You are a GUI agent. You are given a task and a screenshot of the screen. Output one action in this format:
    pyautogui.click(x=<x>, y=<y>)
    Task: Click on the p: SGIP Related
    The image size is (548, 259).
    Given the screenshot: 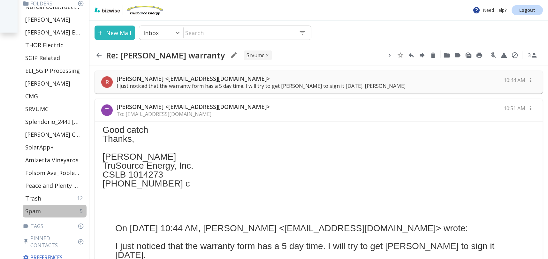 What is the action you would take?
    pyautogui.click(x=42, y=58)
    